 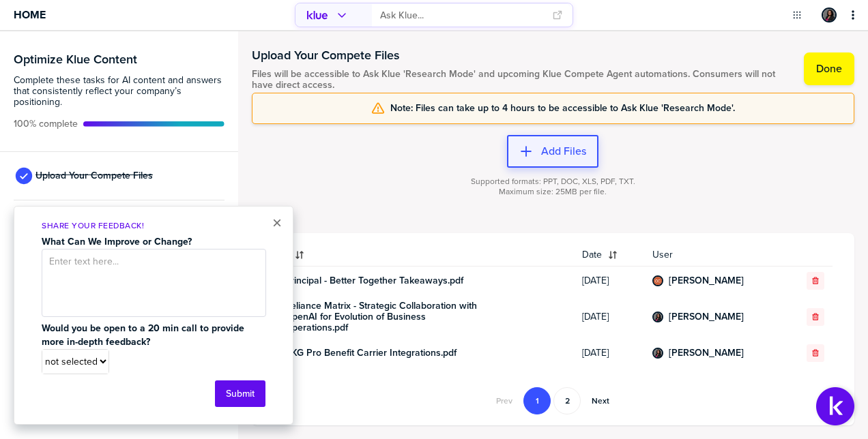 What do you see at coordinates (119, 59) in the screenshot?
I see `h3: Optimize Klue Content` at bounding box center [119, 59].